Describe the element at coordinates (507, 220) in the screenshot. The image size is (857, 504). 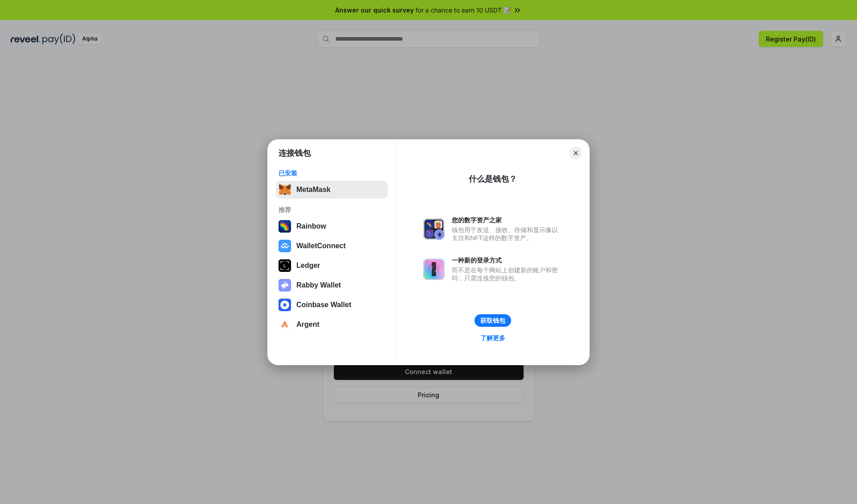
I see `div: 您的数字资产之家` at that location.